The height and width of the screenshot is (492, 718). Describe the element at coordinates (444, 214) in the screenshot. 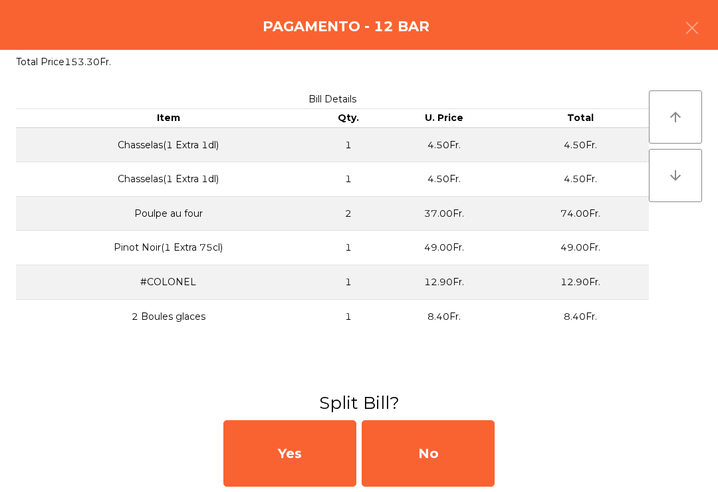

I see `td: 37.00Fr.` at that location.